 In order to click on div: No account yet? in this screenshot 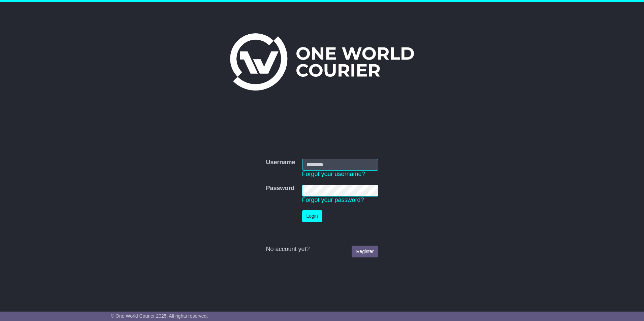, I will do `click(322, 250)`.